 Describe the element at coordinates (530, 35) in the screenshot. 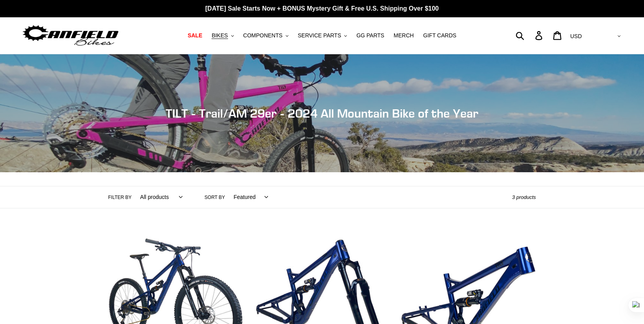

I see `input: Search` at that location.